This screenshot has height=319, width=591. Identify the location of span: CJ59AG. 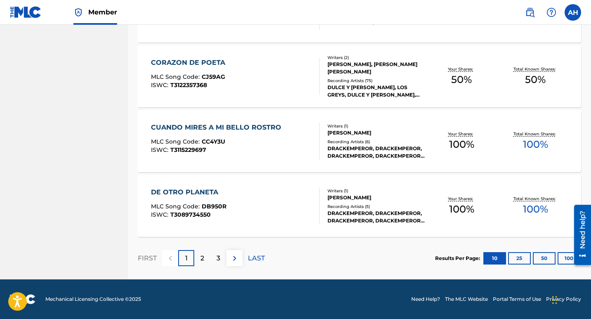
(213, 77).